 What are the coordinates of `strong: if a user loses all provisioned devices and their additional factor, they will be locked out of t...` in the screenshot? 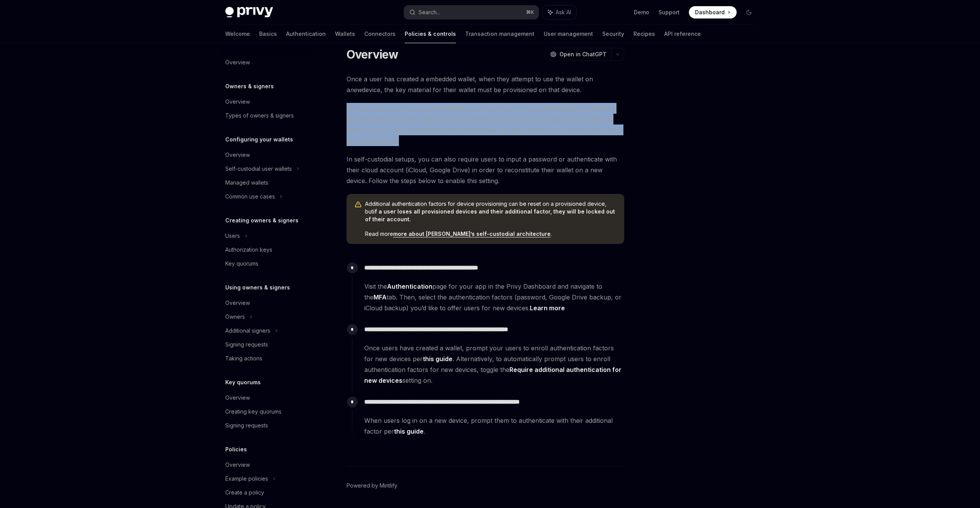 It's located at (489, 215).